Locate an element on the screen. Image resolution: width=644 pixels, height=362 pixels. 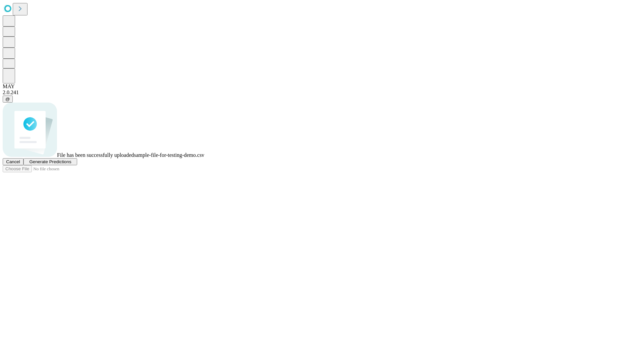
button: Generate Predictions is located at coordinates (50, 162).